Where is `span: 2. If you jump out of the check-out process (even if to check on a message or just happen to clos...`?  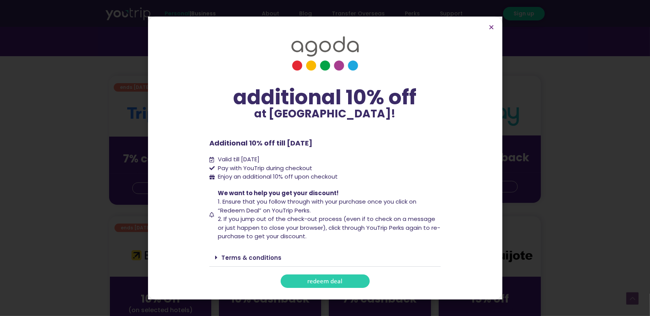
span: 2. If you jump out of the check-out process (even if to check on a message or just happen to clos... is located at coordinates (329, 228).